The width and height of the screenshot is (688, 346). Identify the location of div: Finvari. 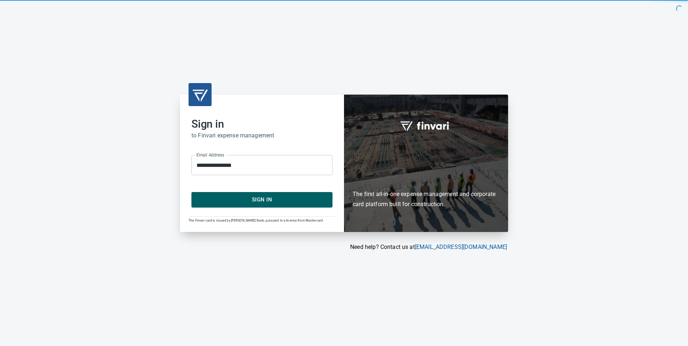
(426, 163).